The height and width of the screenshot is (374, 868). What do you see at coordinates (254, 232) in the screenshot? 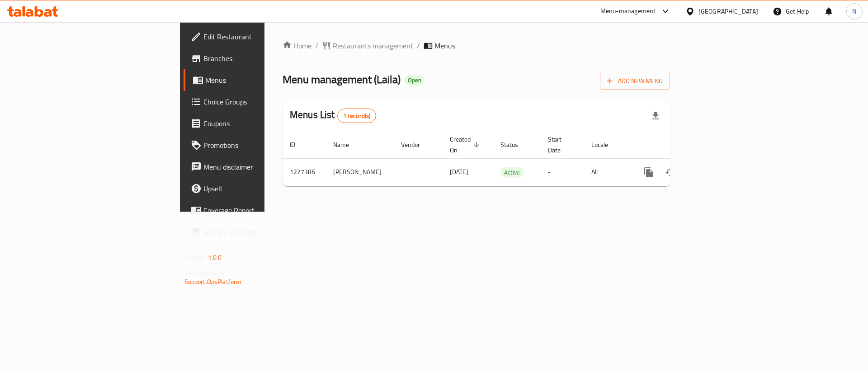
I see `a: Grocery Checklist` at bounding box center [254, 232].